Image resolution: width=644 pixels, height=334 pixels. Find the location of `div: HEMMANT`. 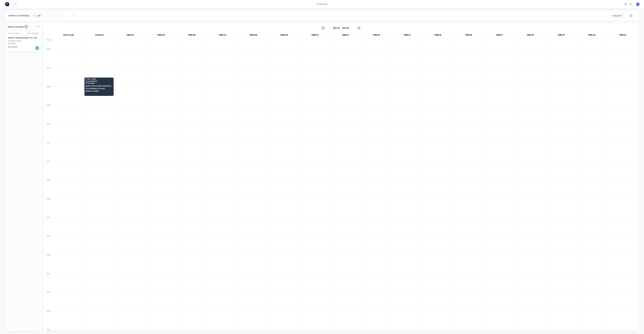

div: HEMMANT is located at coordinates (24, 44).